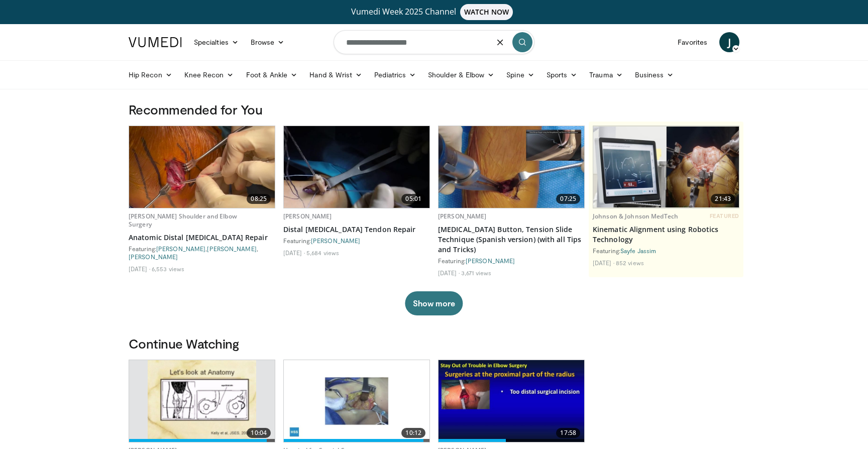  What do you see at coordinates (357, 166) in the screenshot?
I see `a: 05:01` at bounding box center [357, 166].